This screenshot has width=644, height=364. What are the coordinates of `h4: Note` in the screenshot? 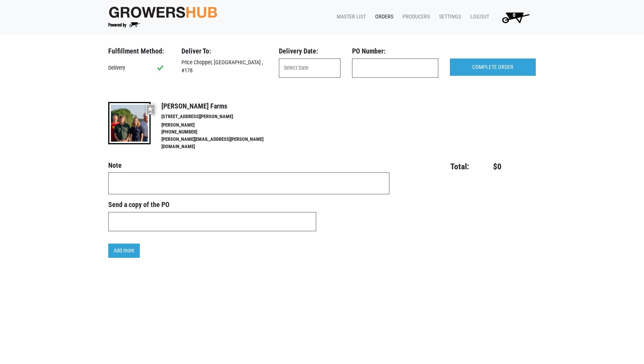 It's located at (248, 165).